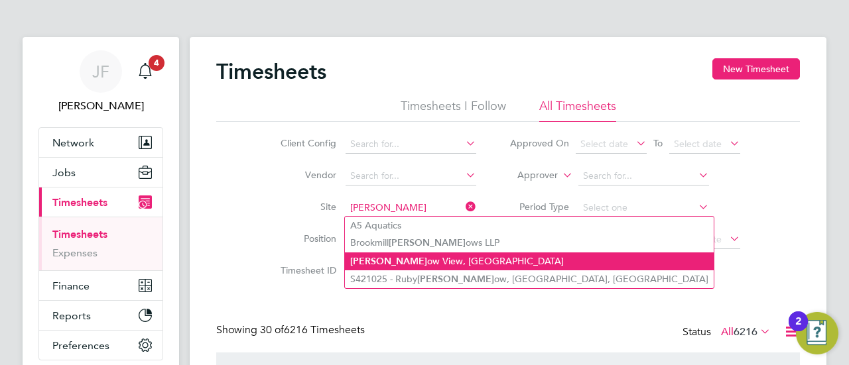 This screenshot has height=365, width=849. I want to click on a: Expenses, so click(75, 253).